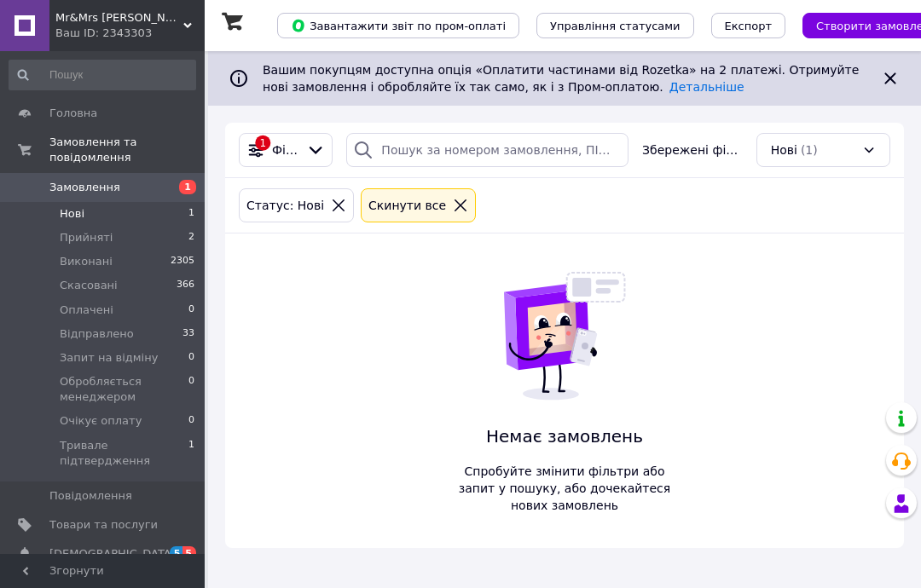  Describe the element at coordinates (182, 262) in the screenshot. I see `span: 2305` at that location.